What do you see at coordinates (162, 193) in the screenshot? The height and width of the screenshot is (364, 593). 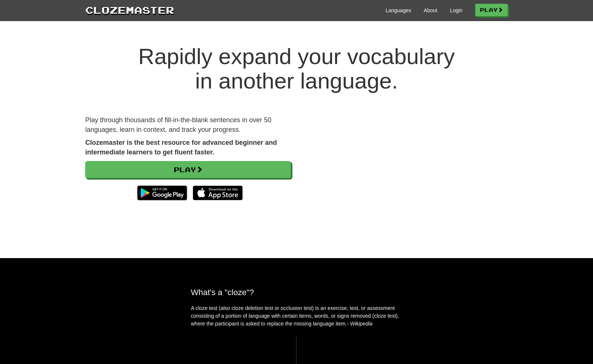 I see `img: Get it on Google Play` at bounding box center [162, 193].